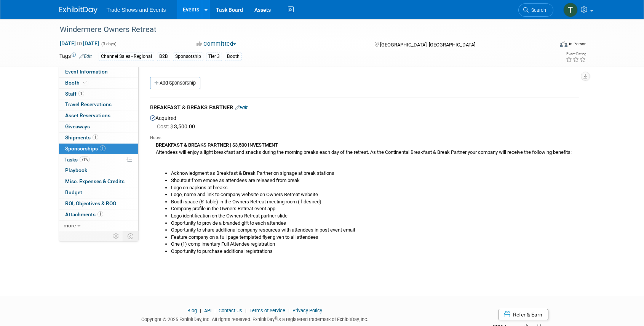 The image size is (644, 326). I want to click on span: Search, so click(537, 10).